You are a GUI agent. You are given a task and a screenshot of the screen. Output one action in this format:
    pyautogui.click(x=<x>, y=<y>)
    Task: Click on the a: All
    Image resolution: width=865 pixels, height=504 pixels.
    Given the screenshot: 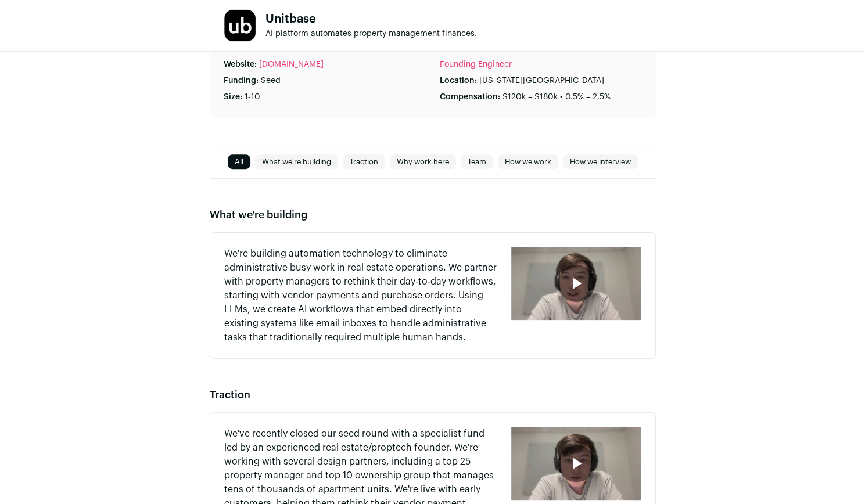 What is the action you would take?
    pyautogui.click(x=239, y=162)
    